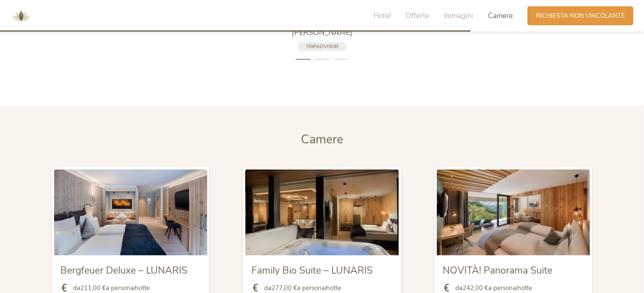 The image size is (644, 293). Describe the element at coordinates (93, 288) in the screenshot. I see `b: 211,00 €` at that location.